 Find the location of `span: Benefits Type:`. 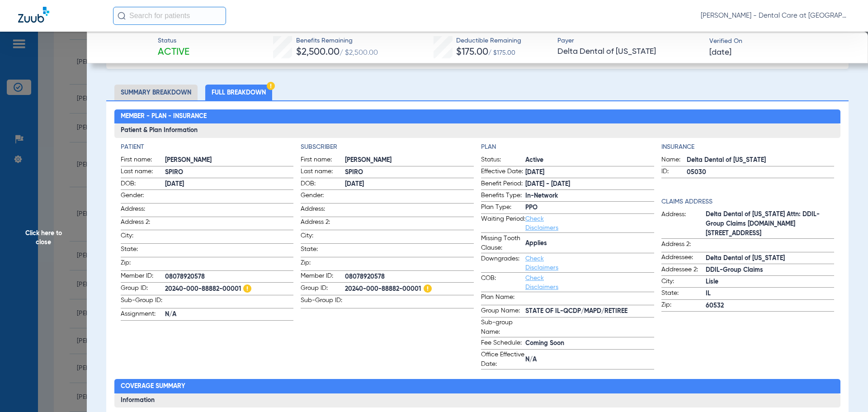

span: Benefits Type: is located at coordinates (503, 196).